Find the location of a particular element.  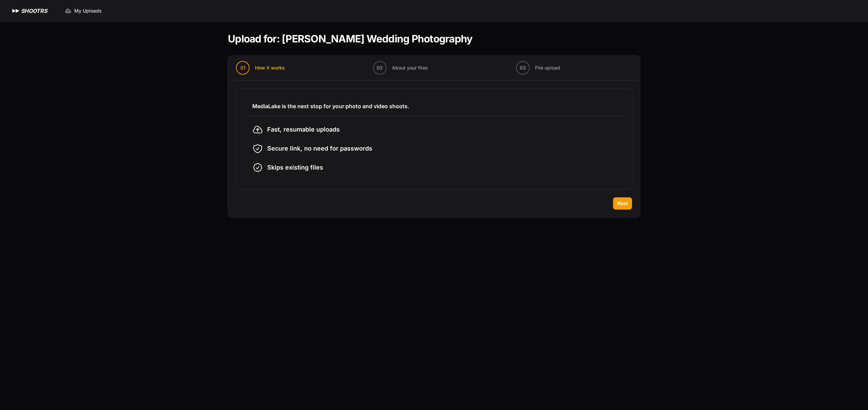

img: SHOOTRS is located at coordinates (16, 11).